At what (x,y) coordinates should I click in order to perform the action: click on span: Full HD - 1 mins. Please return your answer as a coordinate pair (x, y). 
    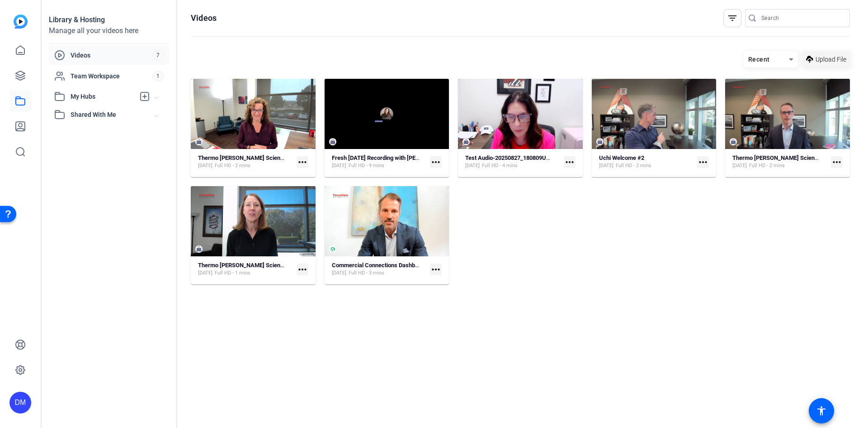
    Looking at the image, I should click on (233, 273).